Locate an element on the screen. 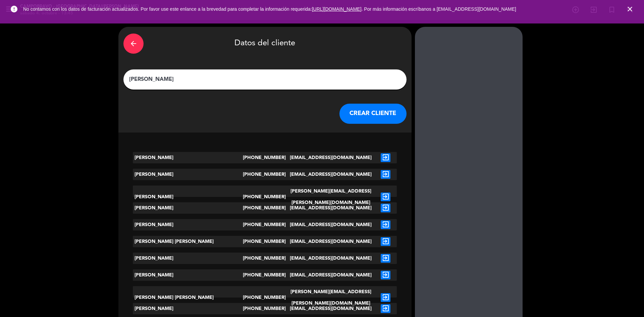 This screenshot has height=317, width=644. input: Escriba nombre, correo electrónico o número de teléfono... is located at coordinates (265, 79).